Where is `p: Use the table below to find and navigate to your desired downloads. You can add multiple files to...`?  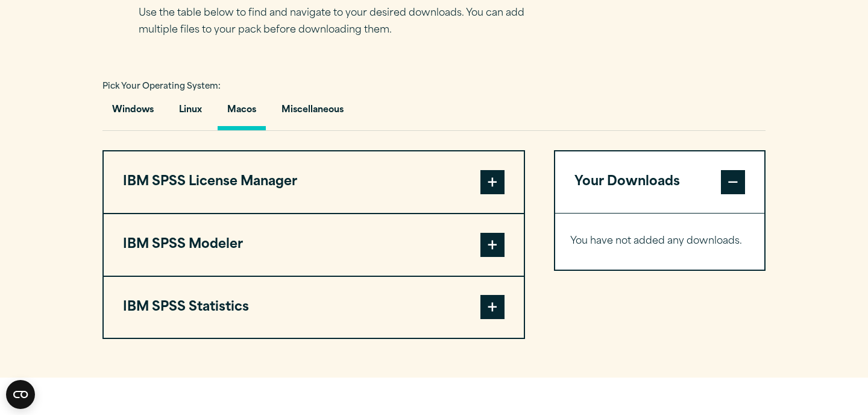 p: Use the table below to find and navigate to your desired downloads. You can add multiple files to... is located at coordinates (340, 22).